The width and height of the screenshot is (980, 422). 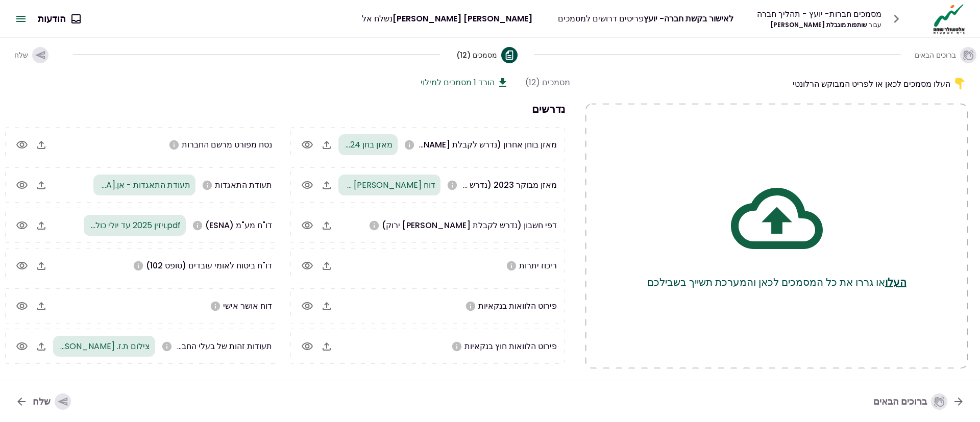 I want to click on img: סֵמֶל, so click(x=948, y=19).